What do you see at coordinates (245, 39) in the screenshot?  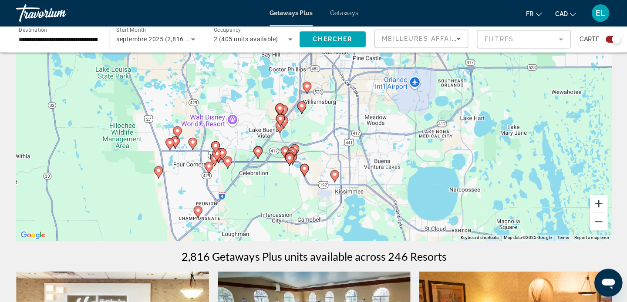 I see `span: 2 (405 units available)` at bounding box center [245, 39].